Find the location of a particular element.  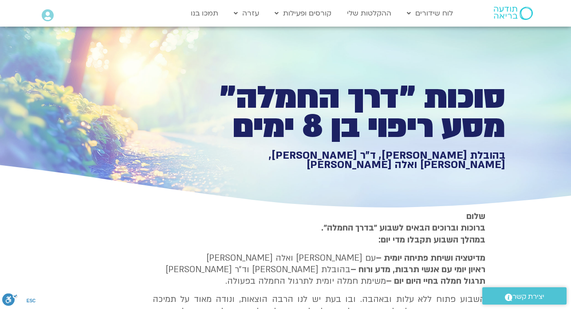

a: עזרה is located at coordinates (246, 13).